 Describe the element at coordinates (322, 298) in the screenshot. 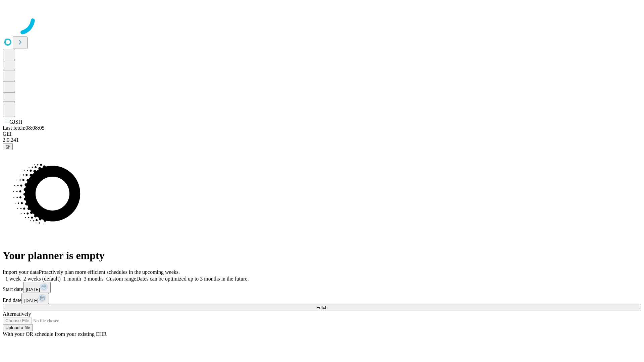

I see `div: End date` at that location.